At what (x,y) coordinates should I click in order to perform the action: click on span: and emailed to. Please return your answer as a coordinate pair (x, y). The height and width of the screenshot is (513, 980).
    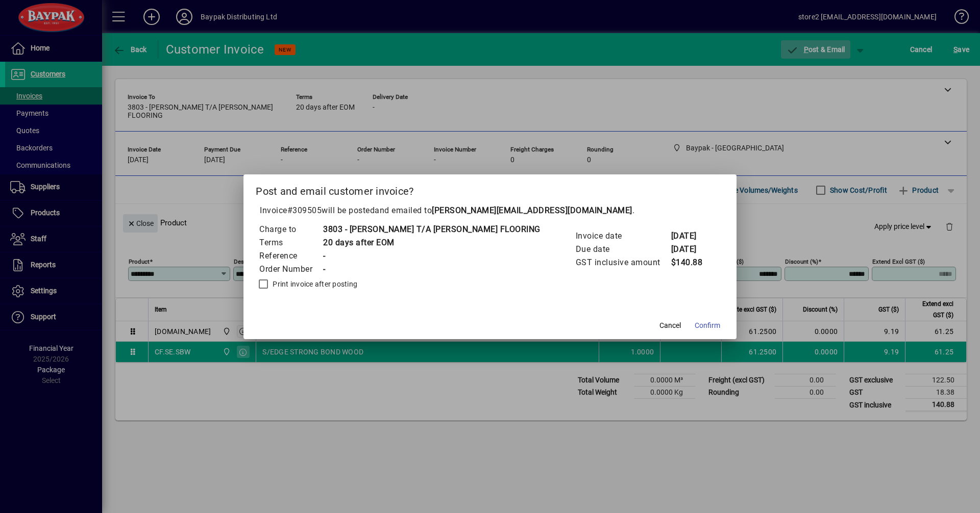
    Looking at the image, I should click on (503, 210).